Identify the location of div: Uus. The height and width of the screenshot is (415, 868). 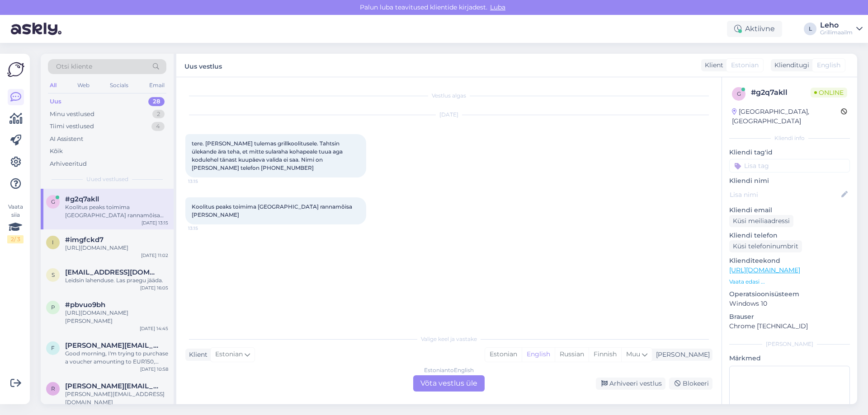
(55, 102).